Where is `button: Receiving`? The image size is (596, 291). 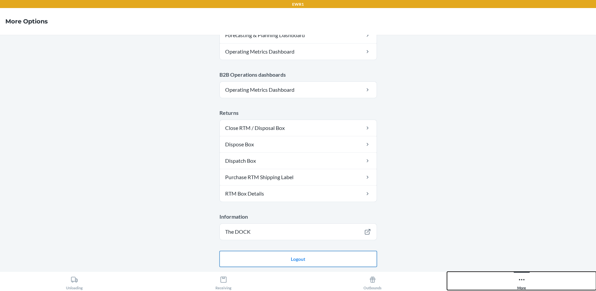
button: Receiving is located at coordinates (224, 281).